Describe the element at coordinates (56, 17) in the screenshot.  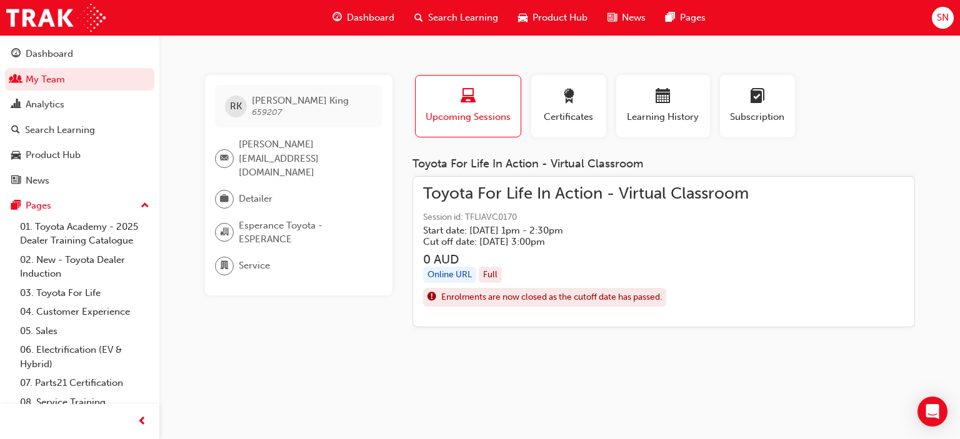
I see `img: Trak` at that location.